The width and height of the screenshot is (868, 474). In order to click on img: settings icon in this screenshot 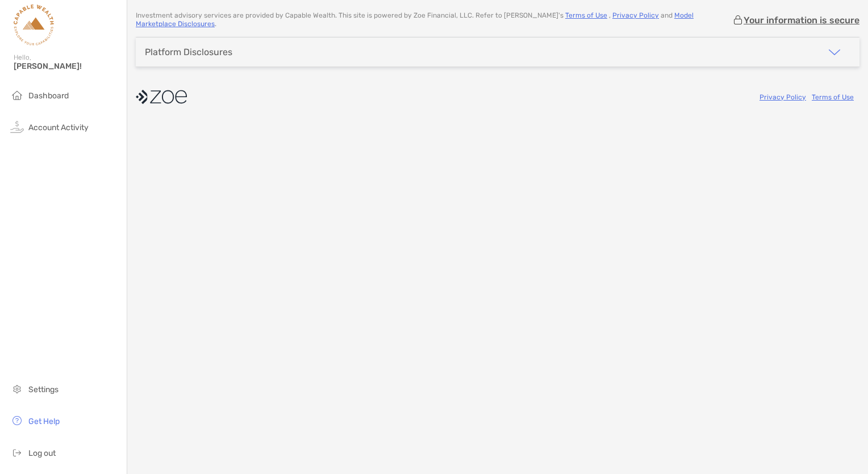, I will do `click(17, 388)`.